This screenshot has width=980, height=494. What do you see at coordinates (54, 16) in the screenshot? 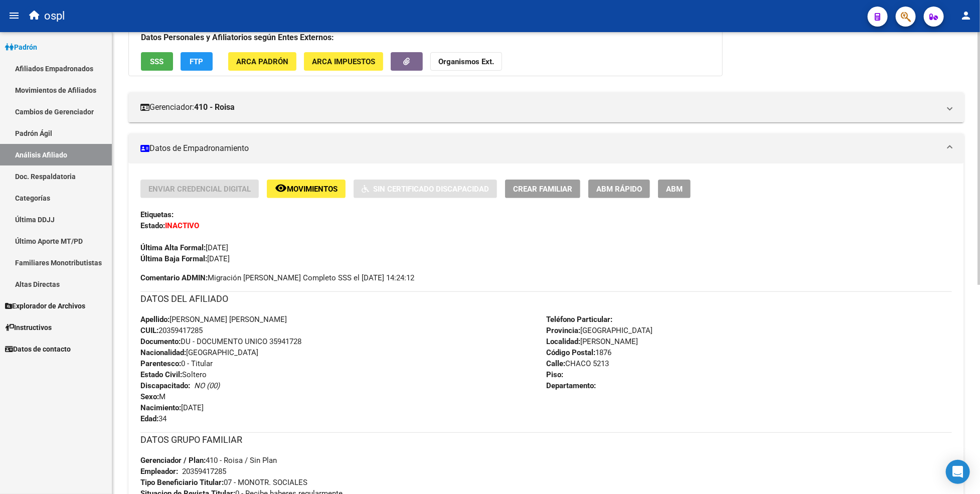
I see `span: ospl` at bounding box center [54, 16].